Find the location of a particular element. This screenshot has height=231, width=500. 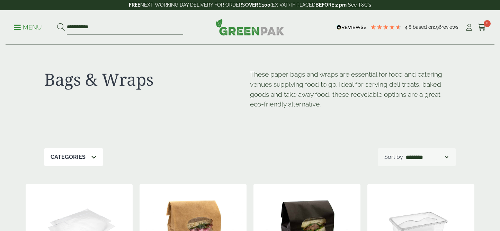

span: Based on is located at coordinates (424, 27).